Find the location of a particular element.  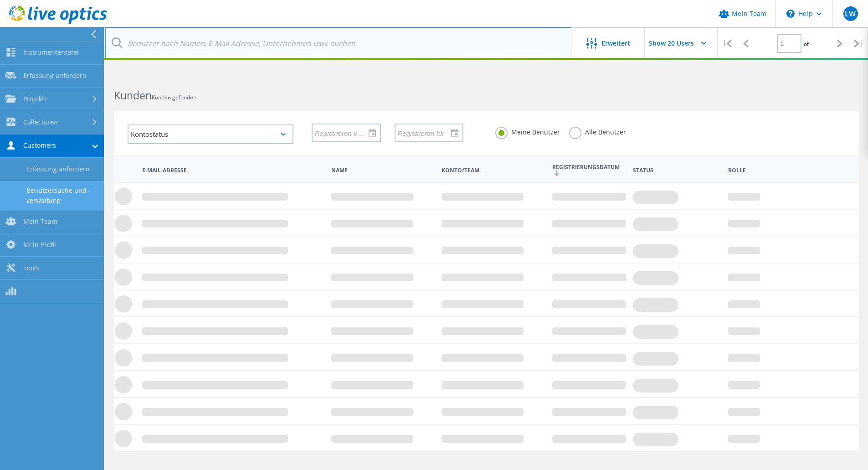

label: Alle Benutzer is located at coordinates (597, 131).